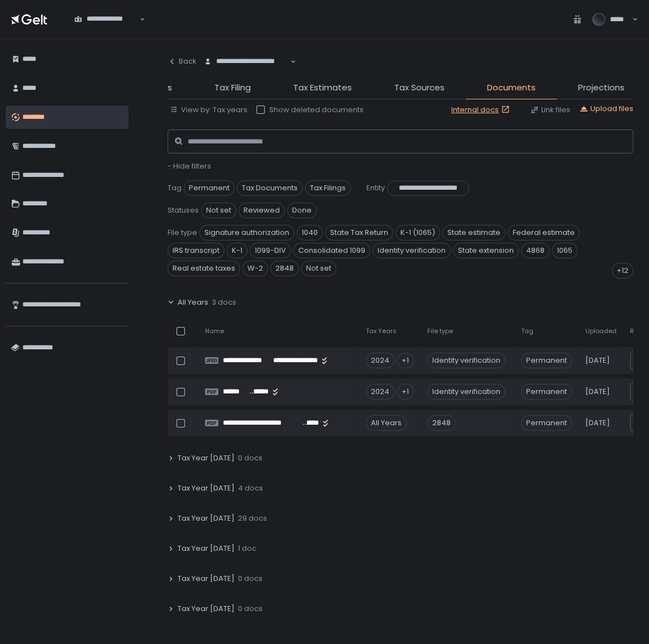 The height and width of the screenshot is (644, 649). Describe the element at coordinates (208, 110) in the screenshot. I see `button: View by: Tax years` at that location.